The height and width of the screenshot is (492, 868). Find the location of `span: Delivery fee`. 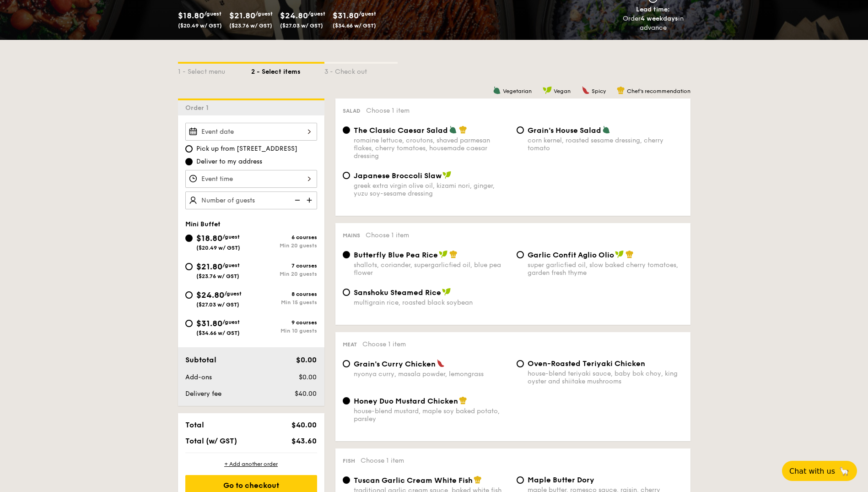

span: Delivery fee is located at coordinates (203, 394).